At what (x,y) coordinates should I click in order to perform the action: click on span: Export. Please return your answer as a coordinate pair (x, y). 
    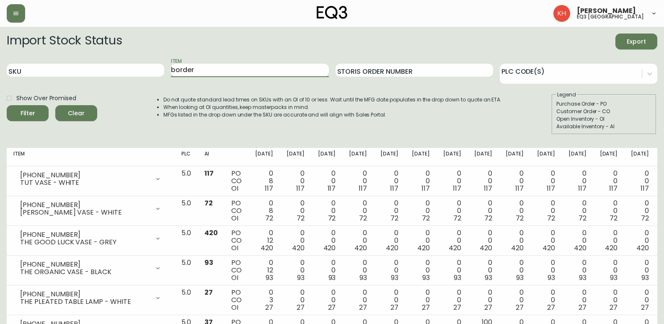
    Looking at the image, I should click on (637, 42).